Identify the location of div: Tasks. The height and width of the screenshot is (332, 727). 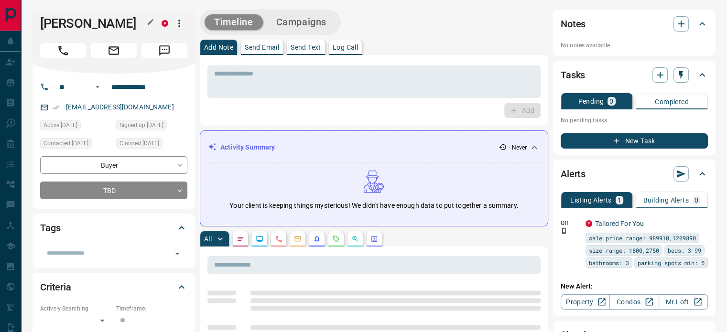
(634, 75).